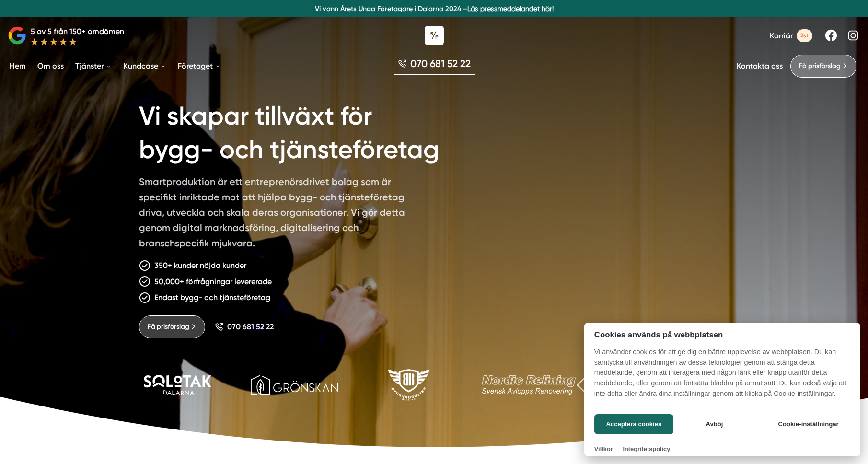  Describe the element at coordinates (714, 424) in the screenshot. I see `button: Avböj` at that location.